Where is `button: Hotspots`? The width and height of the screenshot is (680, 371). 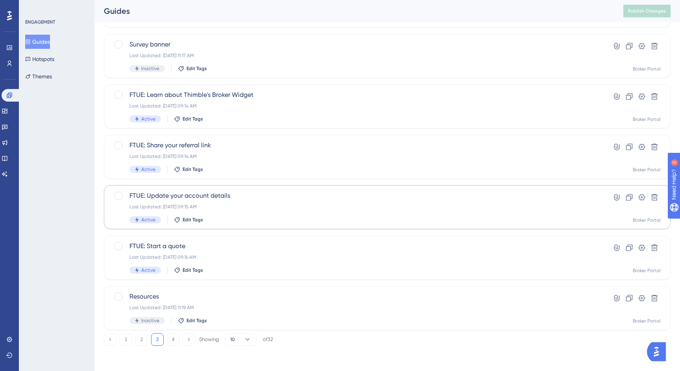 button: Hotspots is located at coordinates (40, 59).